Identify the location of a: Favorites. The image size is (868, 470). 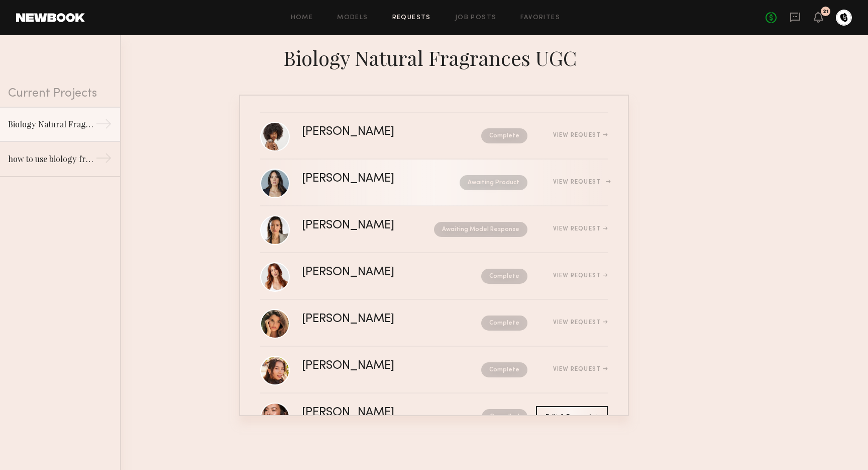
(540, 18).